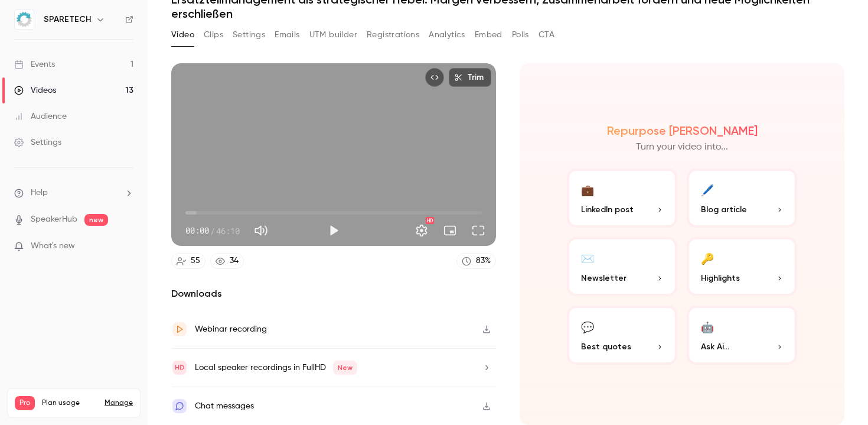 The width and height of the screenshot is (868, 425). Describe the element at coordinates (479, 231) in the screenshot. I see `div: Full screen` at that location.